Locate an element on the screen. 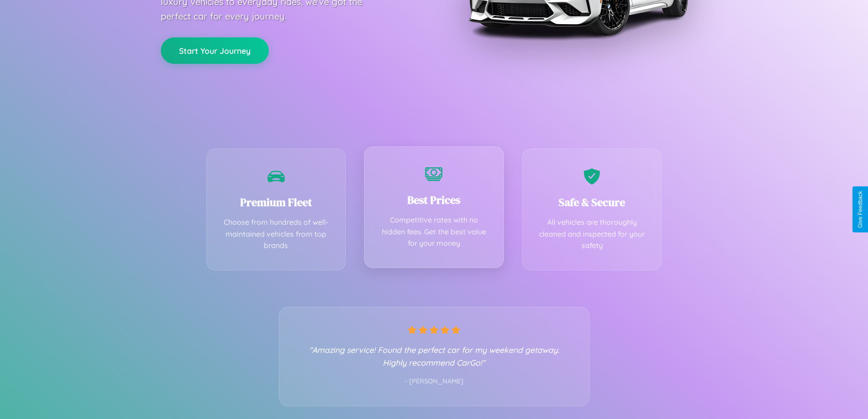 This screenshot has height=419, width=868. h3: Best Prices is located at coordinates (434, 200).